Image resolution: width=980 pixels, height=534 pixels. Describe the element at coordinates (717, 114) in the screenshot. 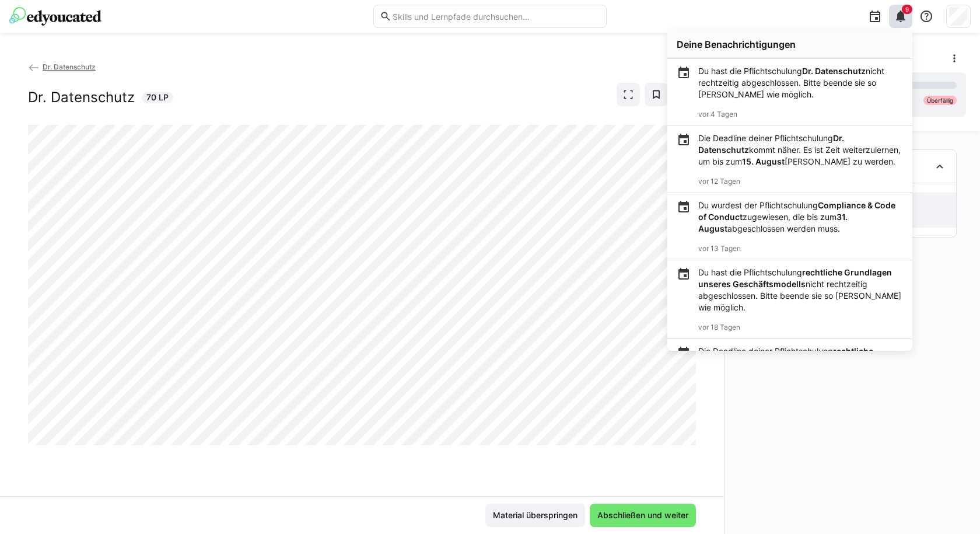

I see `span: vor 4 Tagen` at that location.